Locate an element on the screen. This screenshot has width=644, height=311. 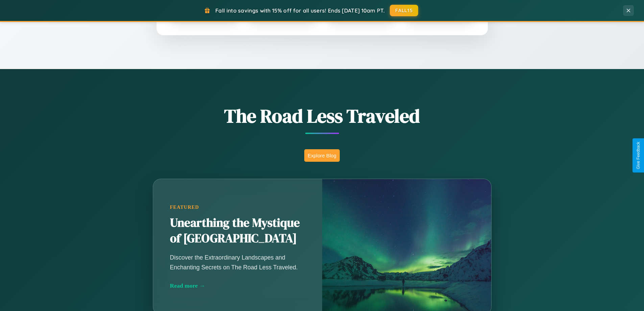
h1: The Road Less Traveled is located at coordinates (322, 116).